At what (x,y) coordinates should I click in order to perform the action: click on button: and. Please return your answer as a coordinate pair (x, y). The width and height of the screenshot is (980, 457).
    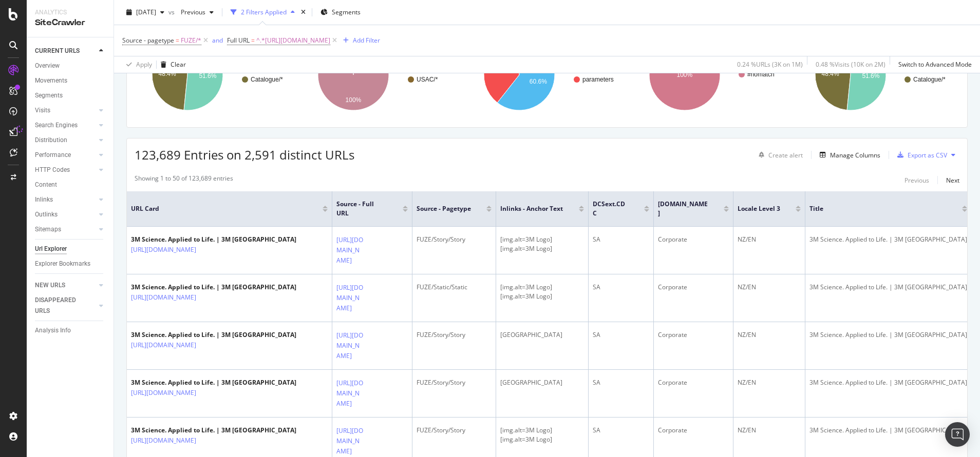
    Looking at the image, I should click on (217, 40).